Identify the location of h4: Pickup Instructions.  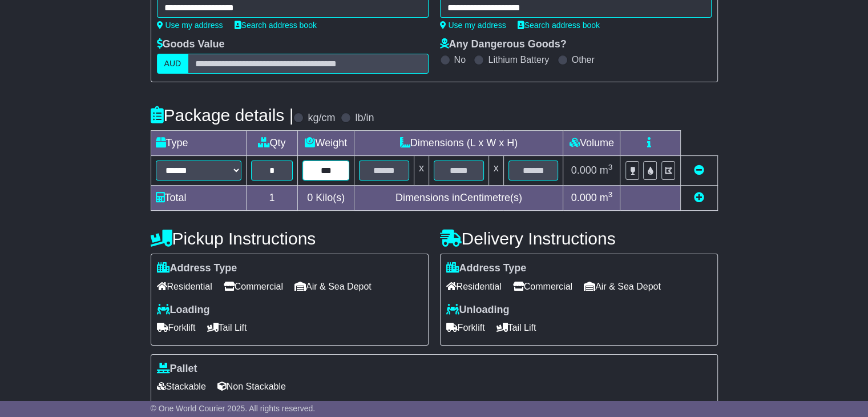
(289, 238).